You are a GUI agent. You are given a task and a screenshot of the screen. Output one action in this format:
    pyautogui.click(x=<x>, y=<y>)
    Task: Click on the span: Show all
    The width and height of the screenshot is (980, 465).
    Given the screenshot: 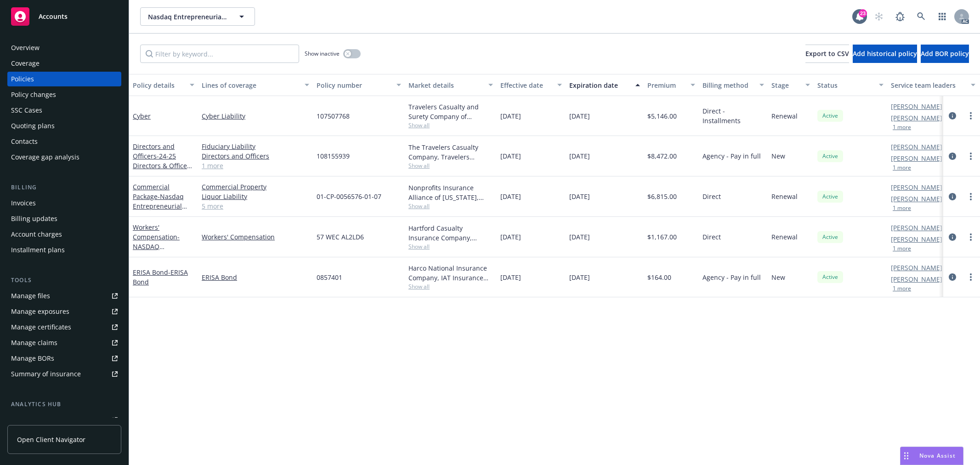 What is the action you would take?
    pyautogui.click(x=451, y=286)
    